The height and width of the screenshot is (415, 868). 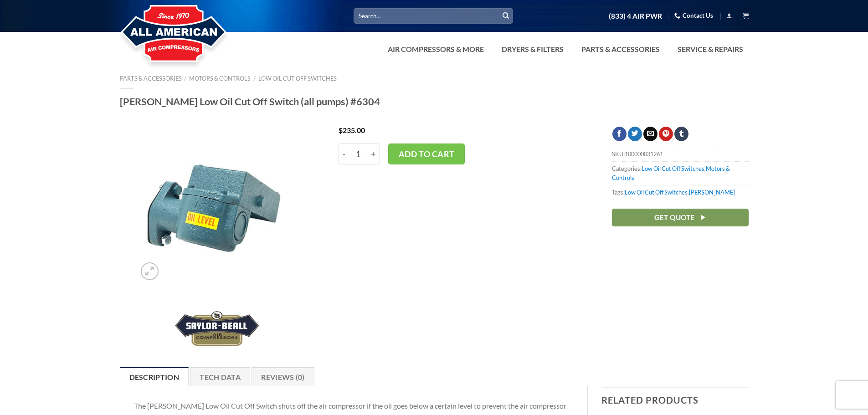 I want to click on a: Reviews (0), so click(x=283, y=377).